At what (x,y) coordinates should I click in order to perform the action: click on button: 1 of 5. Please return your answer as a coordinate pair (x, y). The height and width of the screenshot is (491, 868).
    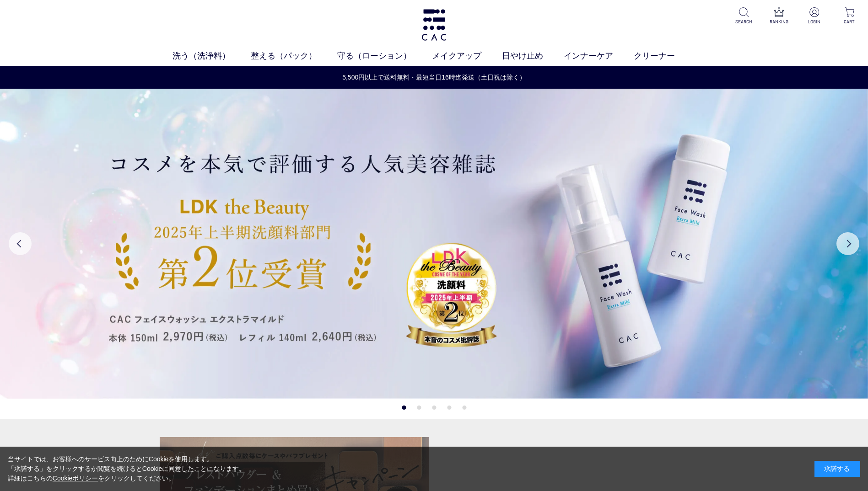
    Looking at the image, I should click on (403, 407).